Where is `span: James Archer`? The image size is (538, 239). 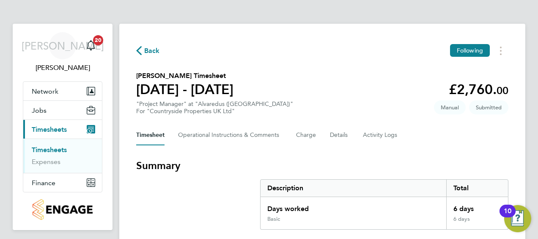 span: James Archer is located at coordinates (63, 68).